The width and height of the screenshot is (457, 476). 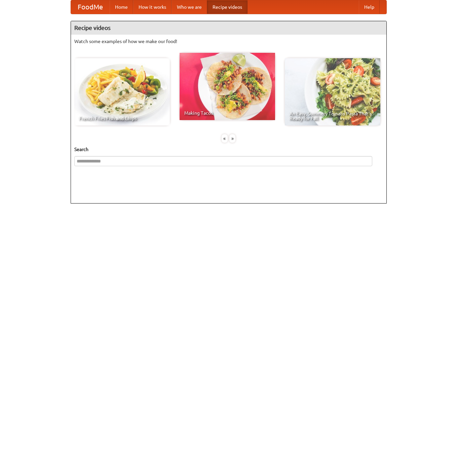 What do you see at coordinates (229, 28) in the screenshot?
I see `h4: Recipe videos` at bounding box center [229, 28].